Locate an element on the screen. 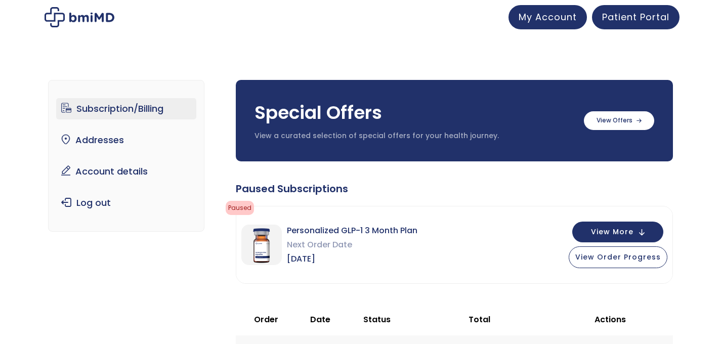  a: Subscription/Billing is located at coordinates (126, 109).